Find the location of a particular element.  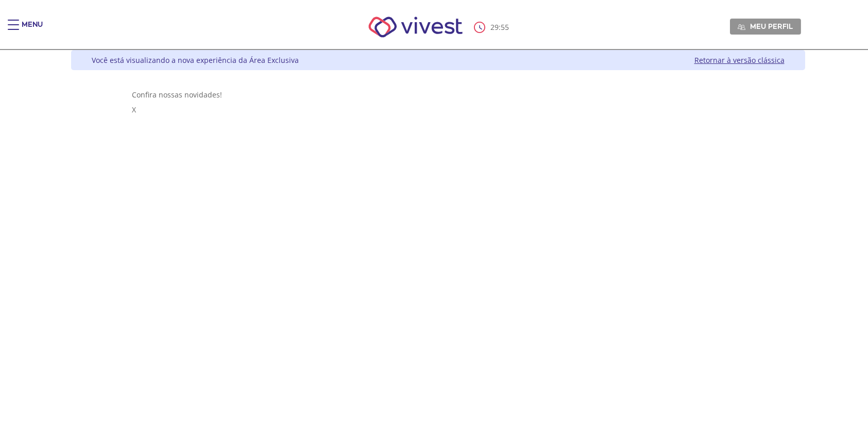

span: Meu perfil is located at coordinates (771, 26).